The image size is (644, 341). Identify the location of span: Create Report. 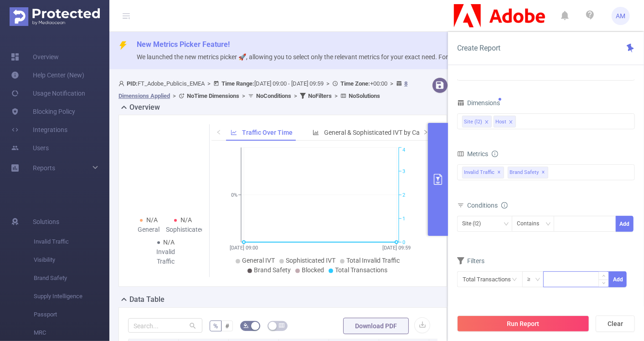
(478, 48).